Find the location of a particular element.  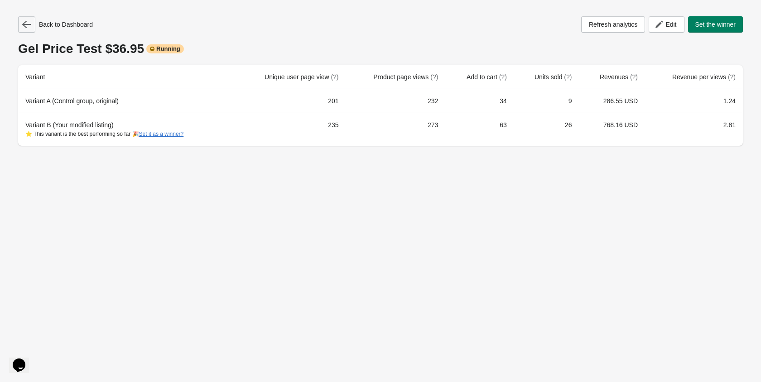

td: 63 is located at coordinates (479, 129).